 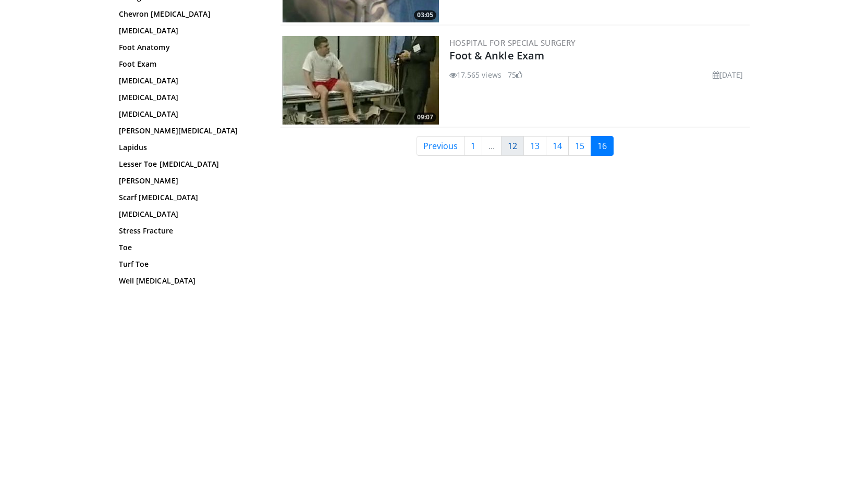 I want to click on a: 09:07, so click(x=361, y=80).